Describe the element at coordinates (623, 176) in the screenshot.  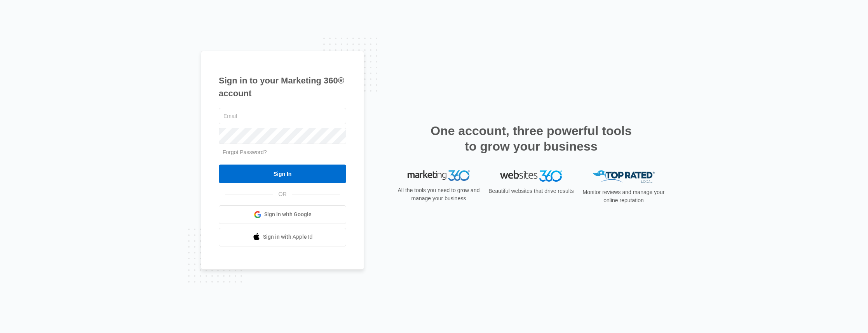
I see `img: Top Rated Local` at that location.